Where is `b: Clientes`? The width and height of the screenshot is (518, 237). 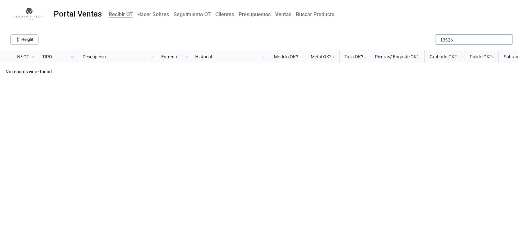 b: Clientes is located at coordinates (225, 14).